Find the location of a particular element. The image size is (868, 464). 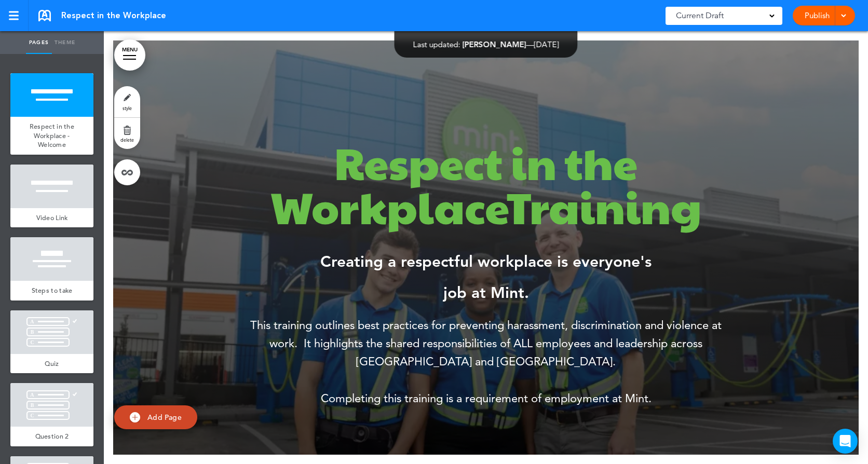

span: style is located at coordinates (127, 108).